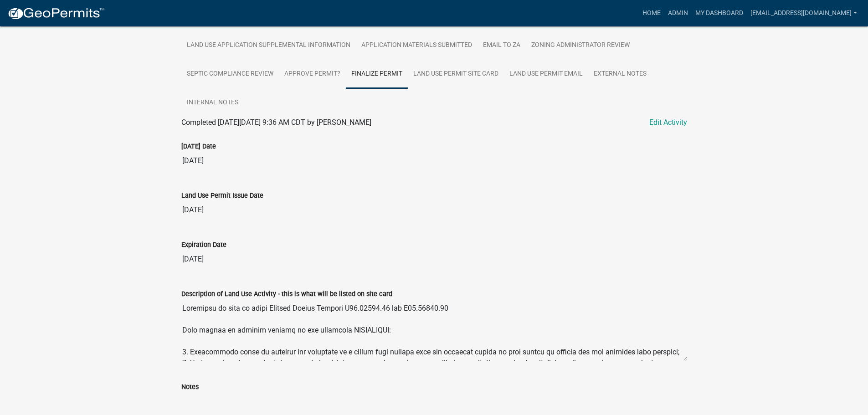 The width and height of the screenshot is (868, 415). I want to click on a: Email to ZA, so click(502, 45).